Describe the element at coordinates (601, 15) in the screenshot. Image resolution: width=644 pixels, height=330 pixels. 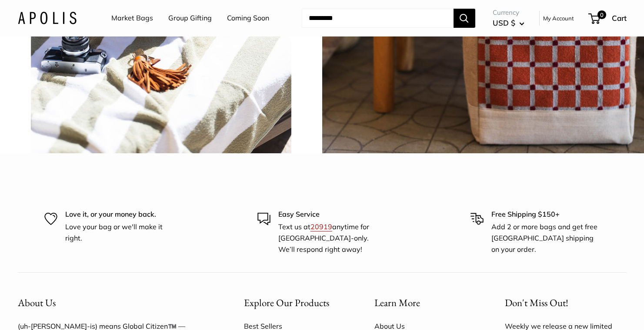
I see `span: 0` at that location.